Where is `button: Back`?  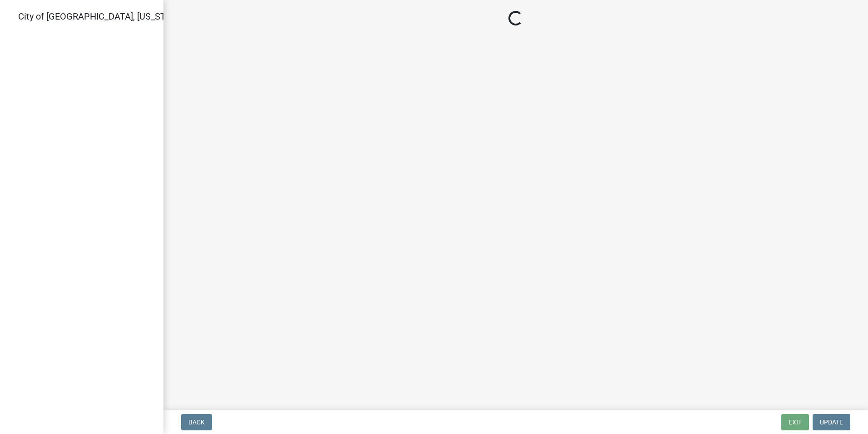 button: Back is located at coordinates (197, 422).